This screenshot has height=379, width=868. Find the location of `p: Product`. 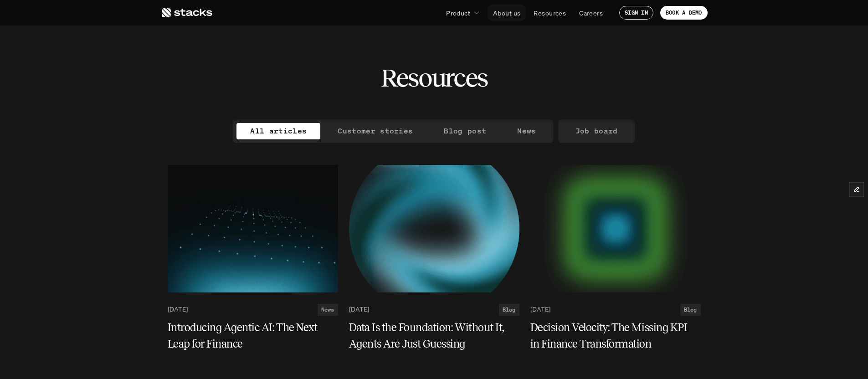

p: Product is located at coordinates (458, 13).